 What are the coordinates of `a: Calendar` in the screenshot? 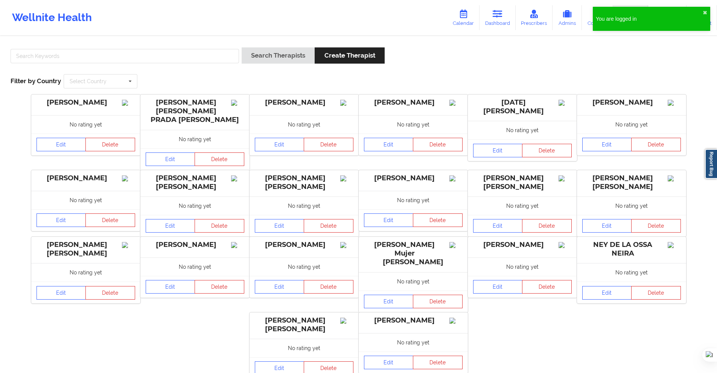 It's located at (463, 18).